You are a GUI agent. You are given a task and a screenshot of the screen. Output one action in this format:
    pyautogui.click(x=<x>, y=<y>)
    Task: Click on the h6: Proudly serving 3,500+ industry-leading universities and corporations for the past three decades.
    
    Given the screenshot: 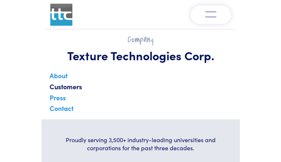 What is the action you would take?
    pyautogui.click(x=141, y=144)
    